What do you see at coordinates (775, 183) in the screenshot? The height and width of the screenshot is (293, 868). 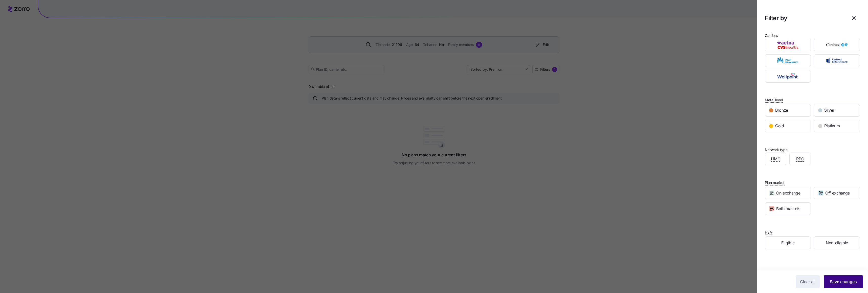 I see `span: Plan market` at bounding box center [775, 183].